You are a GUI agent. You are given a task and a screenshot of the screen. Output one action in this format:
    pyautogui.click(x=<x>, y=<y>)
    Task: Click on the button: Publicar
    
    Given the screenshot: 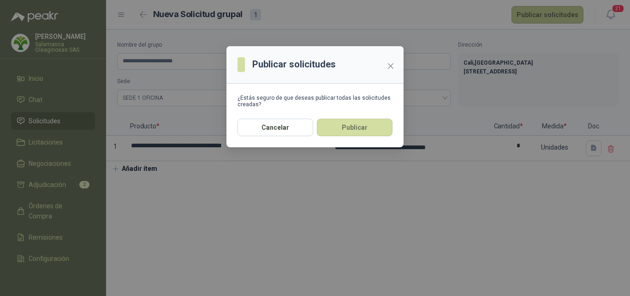 What is the action you would take?
    pyautogui.click(x=355, y=127)
    